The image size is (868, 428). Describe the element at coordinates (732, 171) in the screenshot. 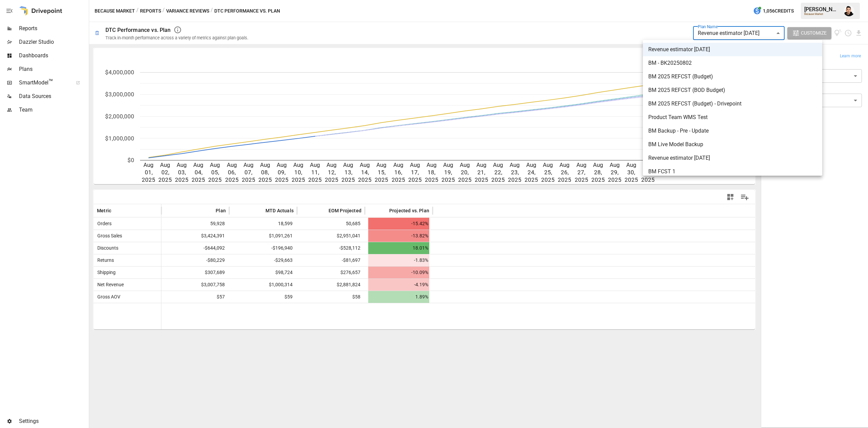

I see `span: BM FCST 1` at that location.